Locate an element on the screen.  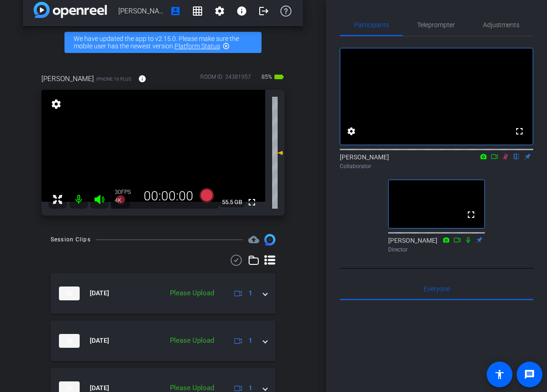
div: We have updated the app to v2.15.0. Please make sure the mobile user has the newest version. is located at coordinates (163, 42).